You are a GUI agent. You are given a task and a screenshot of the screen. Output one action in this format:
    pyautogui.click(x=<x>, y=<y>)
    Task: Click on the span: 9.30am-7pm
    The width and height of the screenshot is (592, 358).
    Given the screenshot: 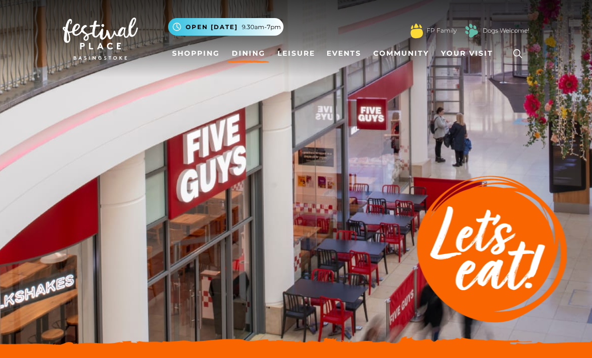 What is the action you would take?
    pyautogui.click(x=261, y=27)
    